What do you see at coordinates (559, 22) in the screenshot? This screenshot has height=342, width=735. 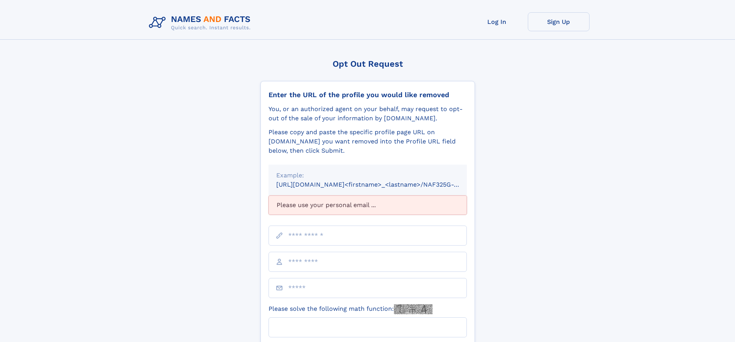 I see `a: Sign Up` at bounding box center [559, 22].